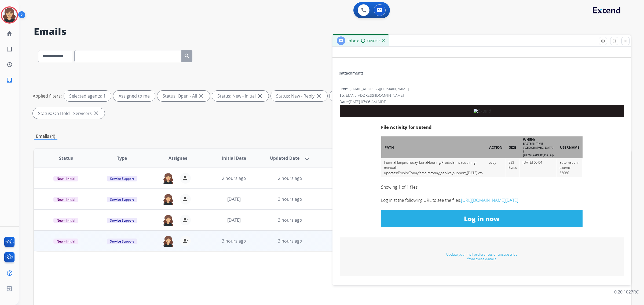 This screenshot has height=305, width=644. Describe the element at coordinates (352, 73) in the screenshot. I see `div: attachments` at that location.